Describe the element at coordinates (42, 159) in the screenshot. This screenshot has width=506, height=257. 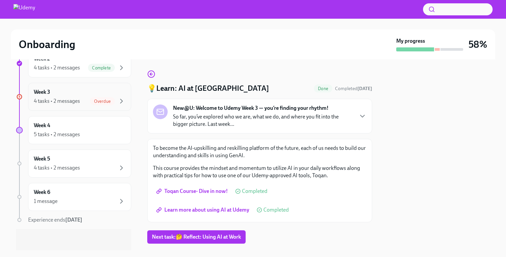
I see `h6: Week 5` at that location.